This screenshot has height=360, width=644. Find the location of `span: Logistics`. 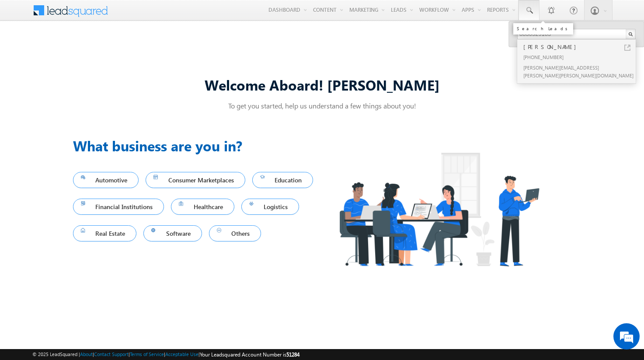

span: Logistics is located at coordinates (270, 206).